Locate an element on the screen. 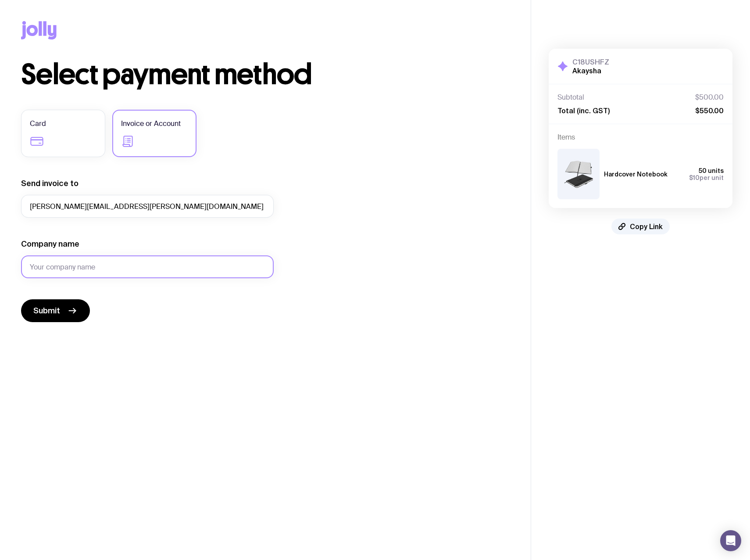 The height and width of the screenshot is (560, 750). span: Total (inc. GST) is located at coordinates (583, 111).